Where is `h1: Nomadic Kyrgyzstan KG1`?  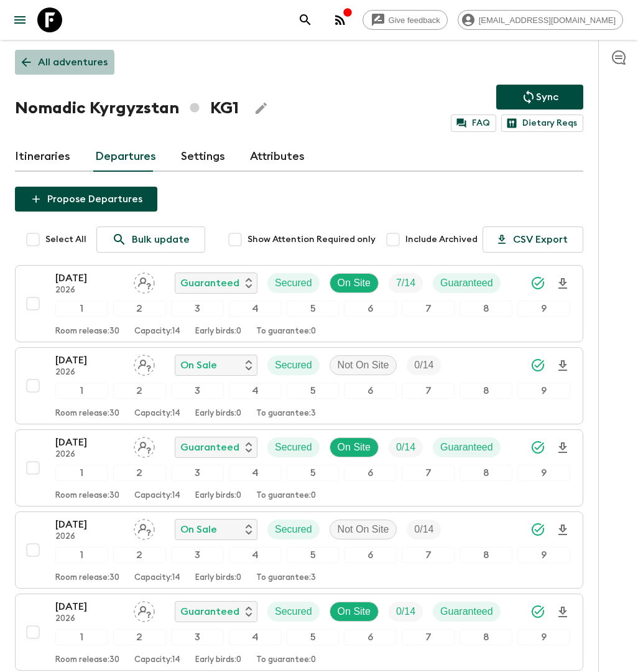 h1: Nomadic Kyrgyzstan KG1 is located at coordinates (127, 109).